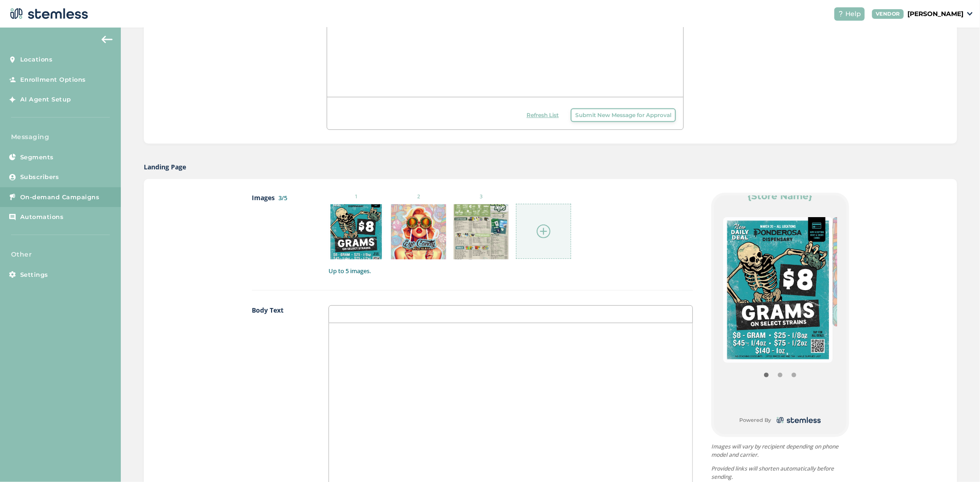 The height and width of the screenshot is (482, 980). I want to click on small: Powered By, so click(755, 420).